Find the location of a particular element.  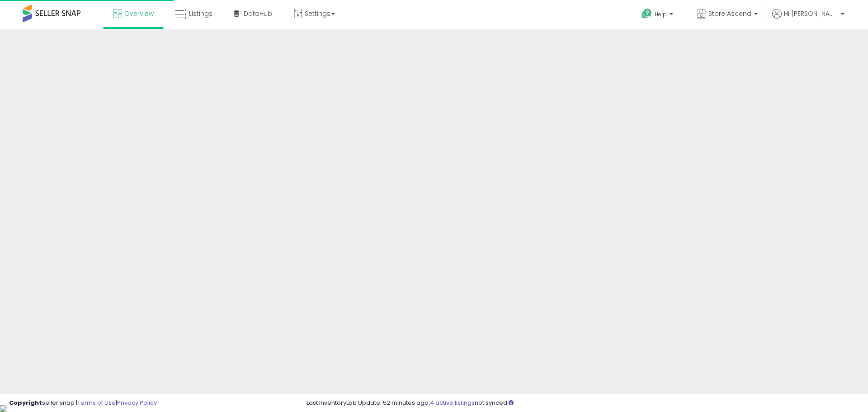

div: seller snap | | is located at coordinates (82, 403).